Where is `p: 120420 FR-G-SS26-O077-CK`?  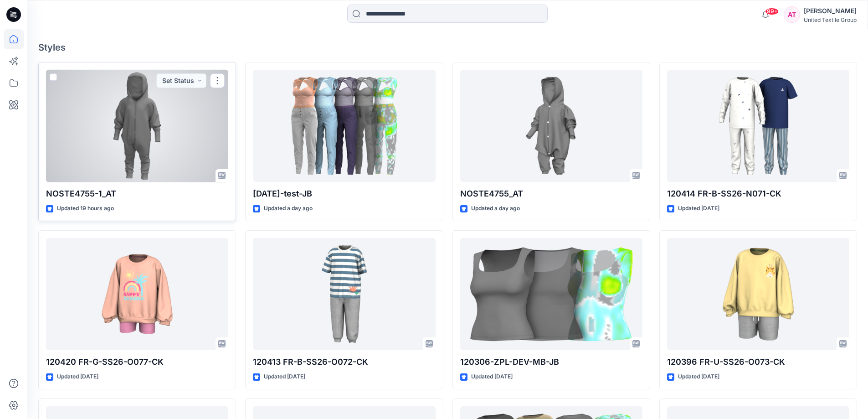
p: 120420 FR-G-SS26-O077-CK is located at coordinates (137, 362).